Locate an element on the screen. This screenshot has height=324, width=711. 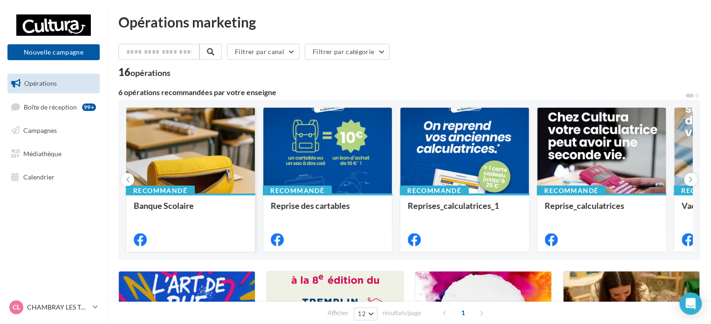
span: Médiathèque is located at coordinates (42, 153).